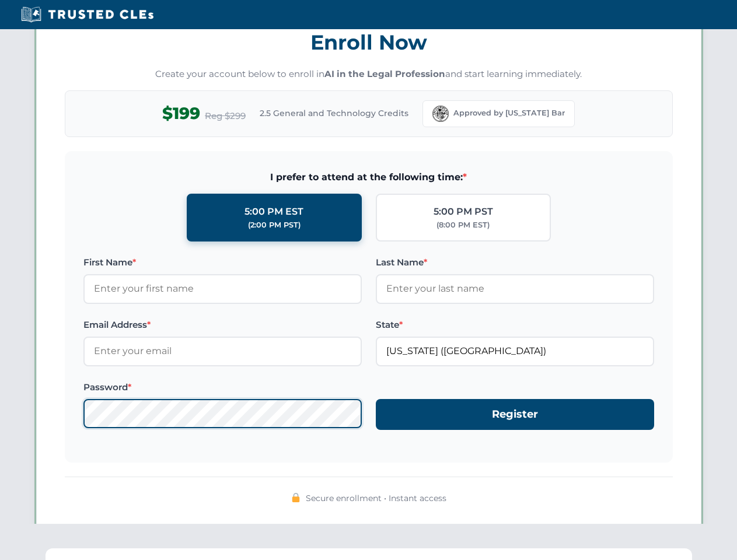 The width and height of the screenshot is (737, 560). I want to click on span: Reg $299, so click(225, 116).